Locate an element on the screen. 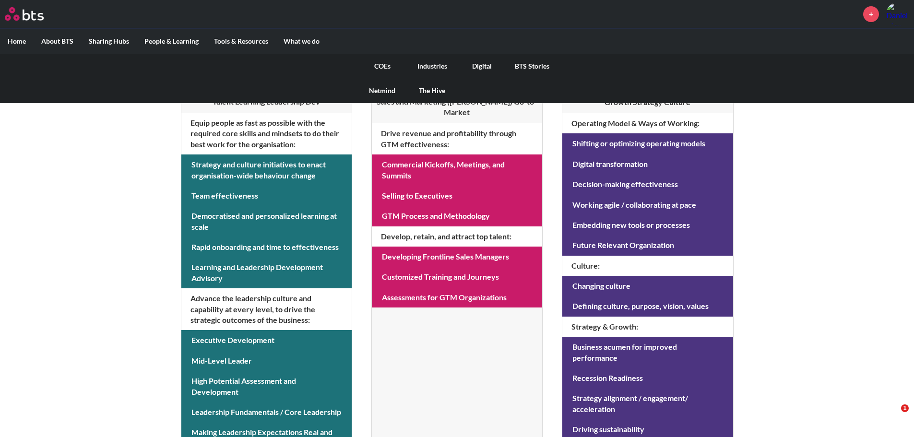  h4: Equip people as fast as possible with the required core skills and mindsets to do their best work... is located at coordinates (266, 133).